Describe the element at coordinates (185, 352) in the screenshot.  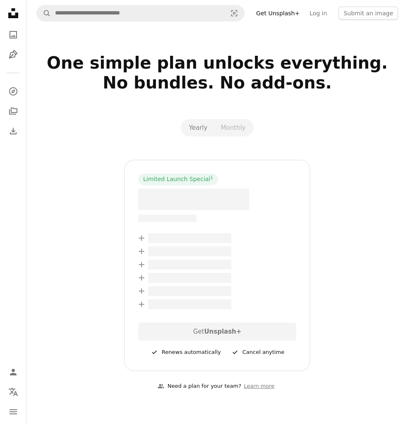
I see `div: Renews automatically` at that location.